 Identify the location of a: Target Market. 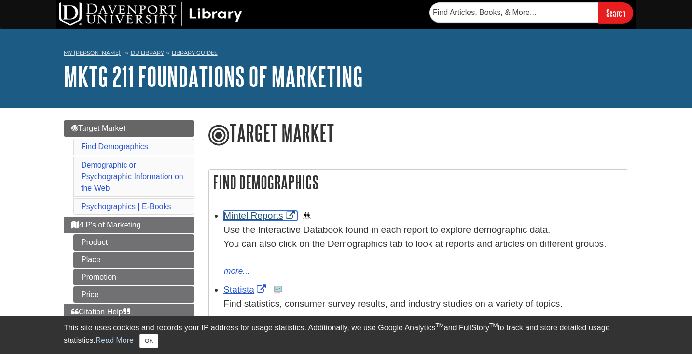
(129, 128).